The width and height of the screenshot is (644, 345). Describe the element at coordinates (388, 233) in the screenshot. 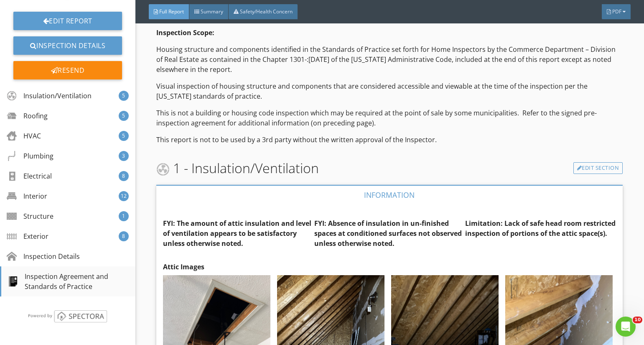

I see `strong: FYI: Absence of insulation in un-finished spaces at conditioned surfaces not observed unless othe...` at that location.